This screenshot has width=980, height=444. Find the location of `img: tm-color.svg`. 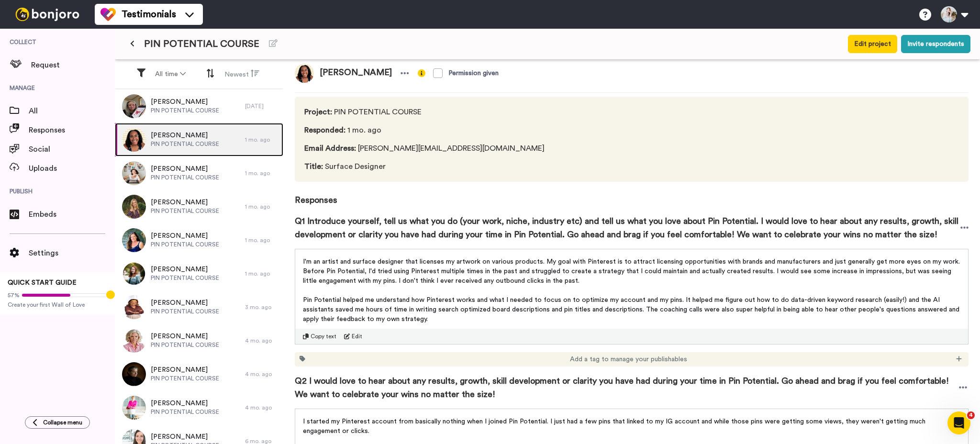

img: tm-color.svg is located at coordinates (108, 14).